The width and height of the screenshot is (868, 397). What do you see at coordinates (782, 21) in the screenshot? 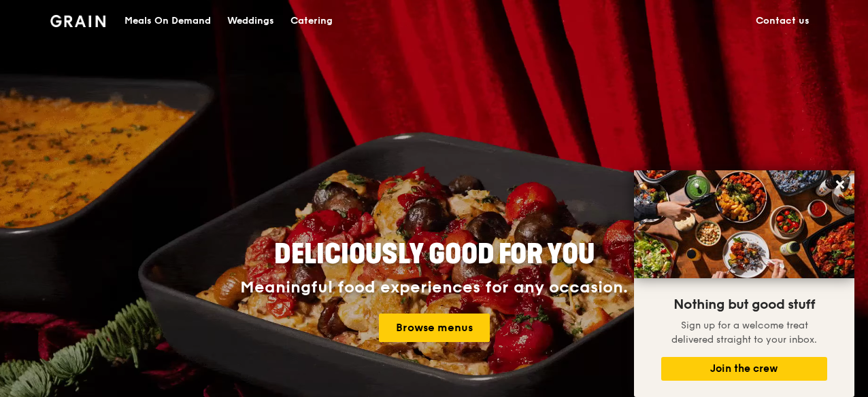
I see `a: Contact us` at bounding box center [782, 21].